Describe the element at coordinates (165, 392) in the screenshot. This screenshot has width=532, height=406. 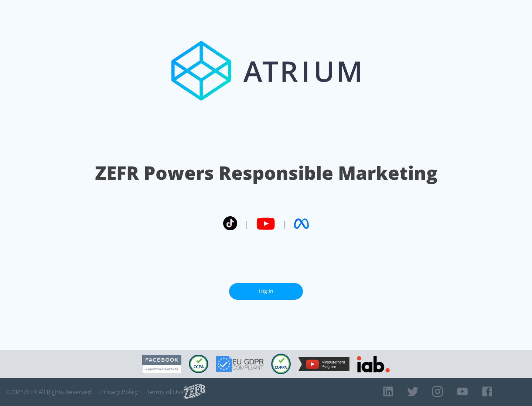
I see `a: Terms of Use` at that location.